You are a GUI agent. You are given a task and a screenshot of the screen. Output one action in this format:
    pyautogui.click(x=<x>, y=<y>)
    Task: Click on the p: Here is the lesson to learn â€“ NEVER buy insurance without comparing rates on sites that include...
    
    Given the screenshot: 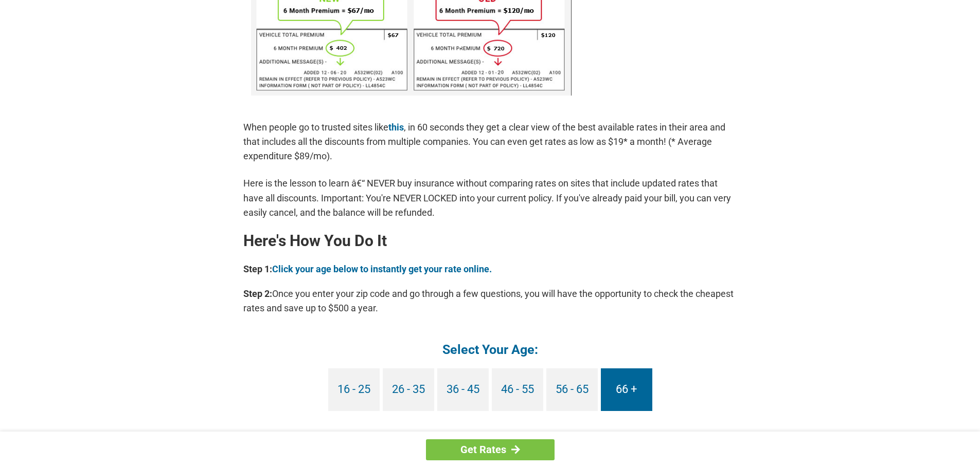 What is the action you would take?
    pyautogui.click(x=490, y=198)
    